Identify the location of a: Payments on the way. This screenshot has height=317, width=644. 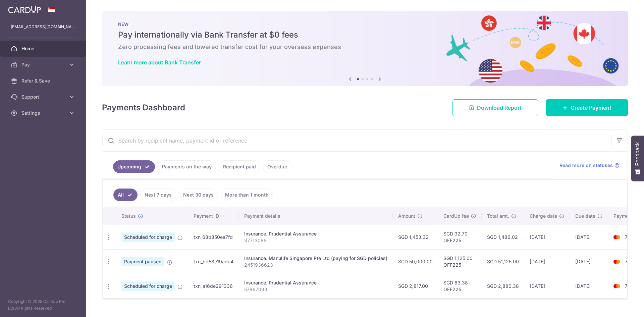
(187, 167).